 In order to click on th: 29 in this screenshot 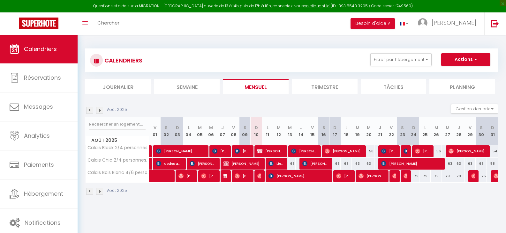, I will do `click(470, 131)`.